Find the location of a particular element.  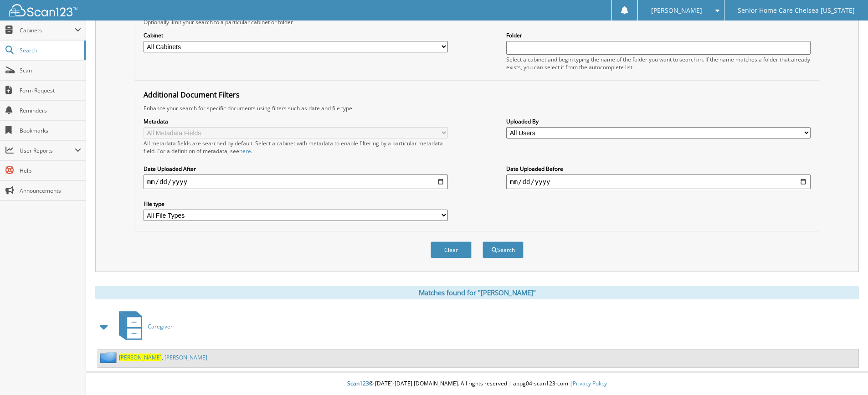

a: Caregiver is located at coordinates (143, 326).